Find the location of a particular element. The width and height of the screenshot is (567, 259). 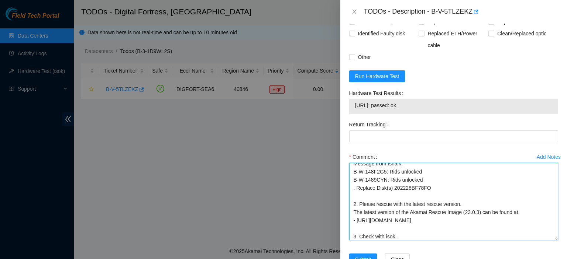

button: Run Hardware Test is located at coordinates (377, 76).